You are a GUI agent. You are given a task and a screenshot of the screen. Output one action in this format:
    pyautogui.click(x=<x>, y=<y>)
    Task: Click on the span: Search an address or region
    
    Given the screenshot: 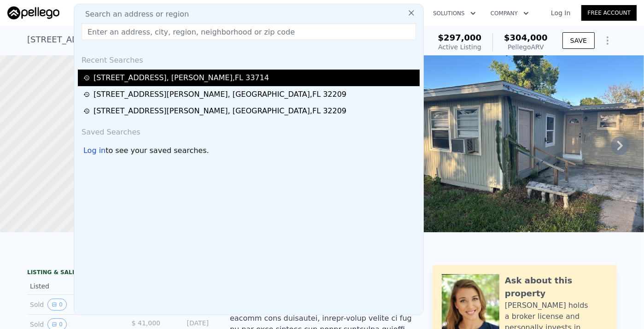 What is the action you would take?
    pyautogui.click(x=133, y=15)
    